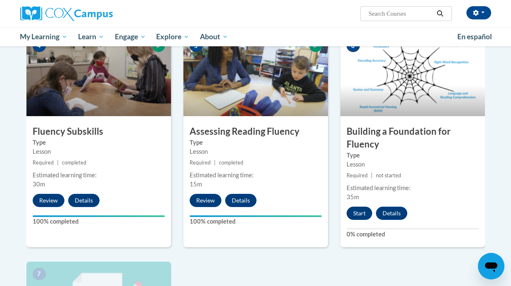  Describe the element at coordinates (214, 37) in the screenshot. I see `span: About` at that location.